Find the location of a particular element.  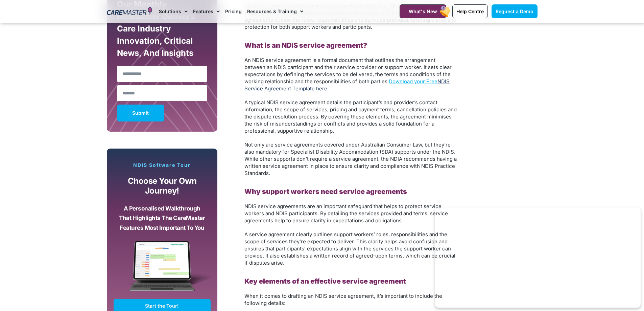

span: What's New is located at coordinates (423, 11).